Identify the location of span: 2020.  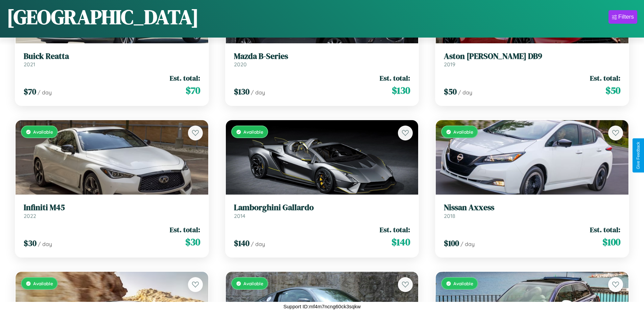
(240, 64).